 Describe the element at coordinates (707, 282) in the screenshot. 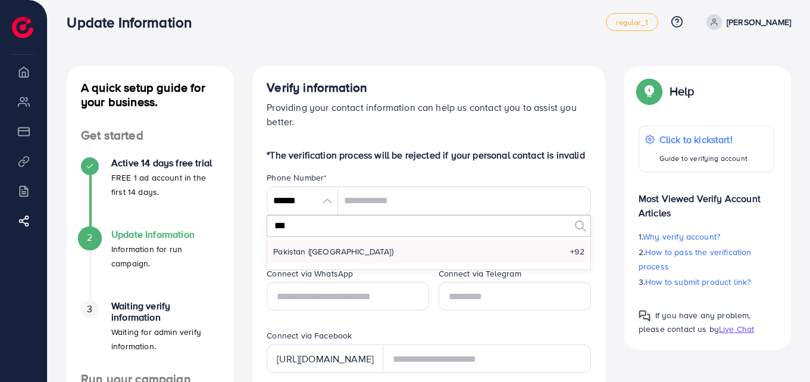

I see `p: 3.` at that location.